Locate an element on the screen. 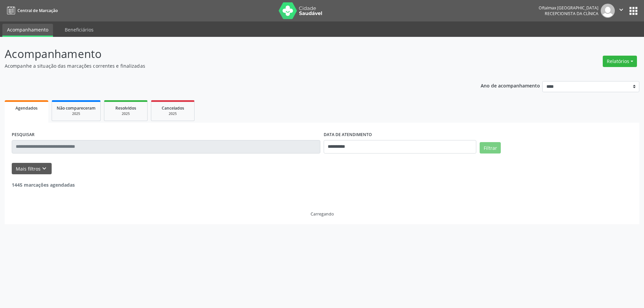 Image resolution: width=644 pixels, height=308 pixels. span: Cancelados is located at coordinates (173, 108).